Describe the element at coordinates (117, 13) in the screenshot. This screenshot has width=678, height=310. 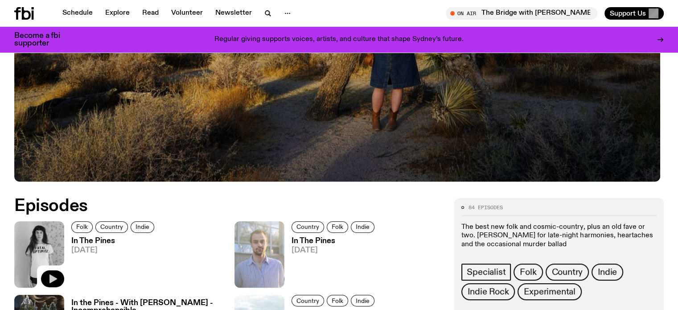
I see `a: Explore` at that location.